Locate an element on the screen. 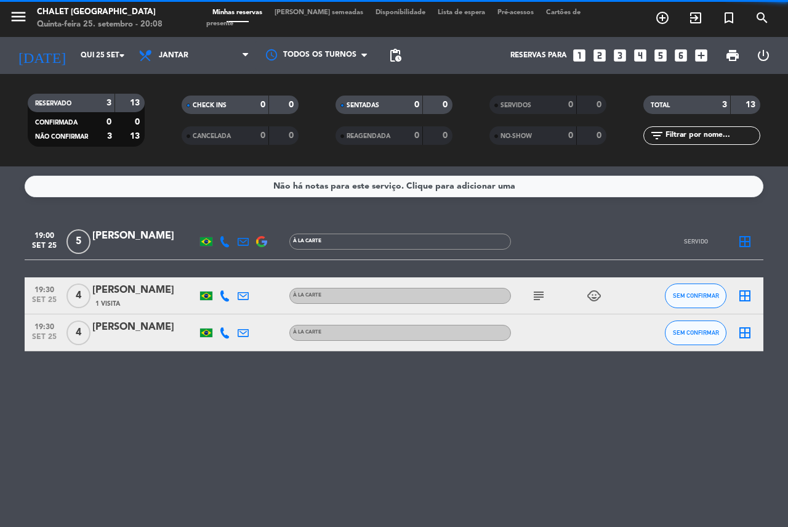 This screenshot has width=788, height=527. span: SERVIDO is located at coordinates (696, 241).